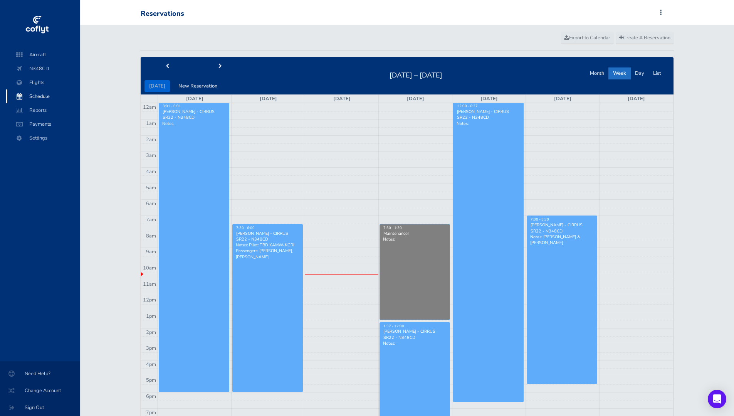  I want to click on span: Schedule, so click(43, 96).